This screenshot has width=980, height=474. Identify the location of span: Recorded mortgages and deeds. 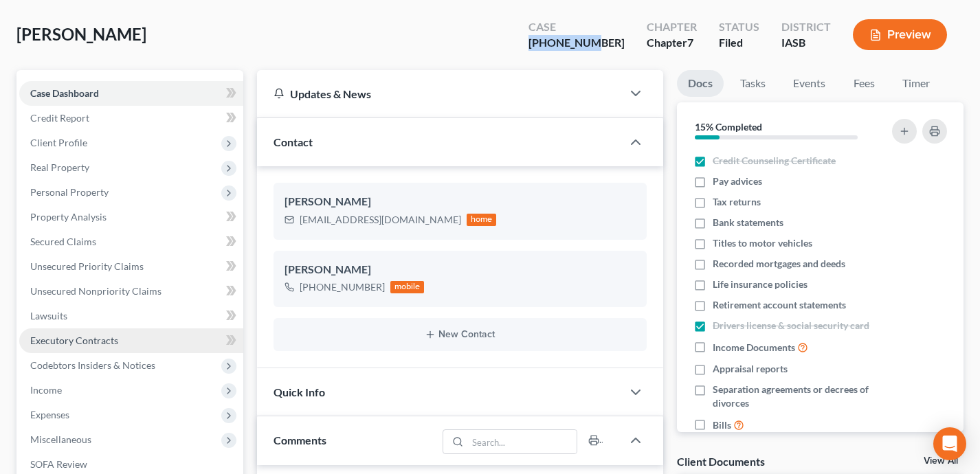
(779, 264).